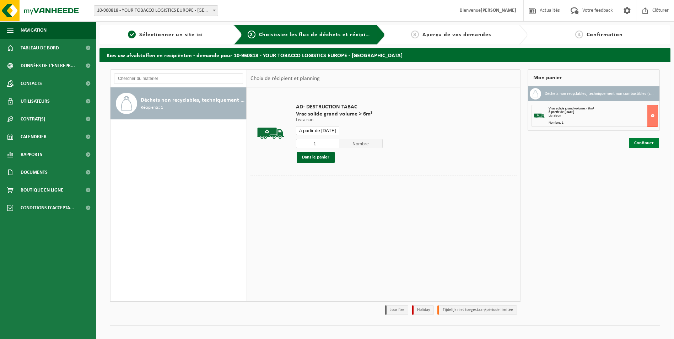  I want to click on div: Choix de récipient et planning, so click(285, 78).